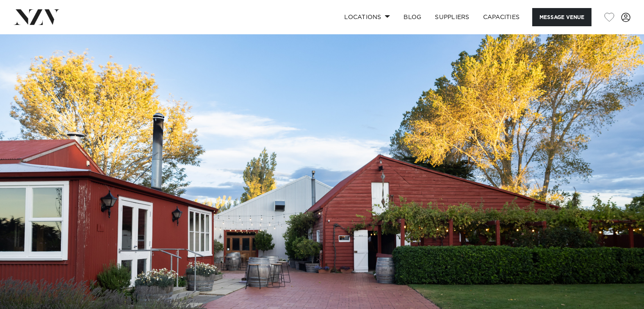 This screenshot has height=309, width=644. What do you see at coordinates (562, 17) in the screenshot?
I see `button: Message Venue` at bounding box center [562, 17].